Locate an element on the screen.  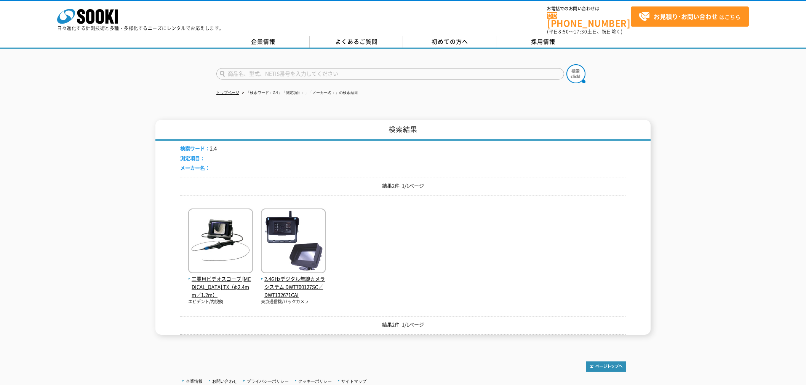
span: (平日 ～ 土日、祝日除く) is located at coordinates (585, 32).